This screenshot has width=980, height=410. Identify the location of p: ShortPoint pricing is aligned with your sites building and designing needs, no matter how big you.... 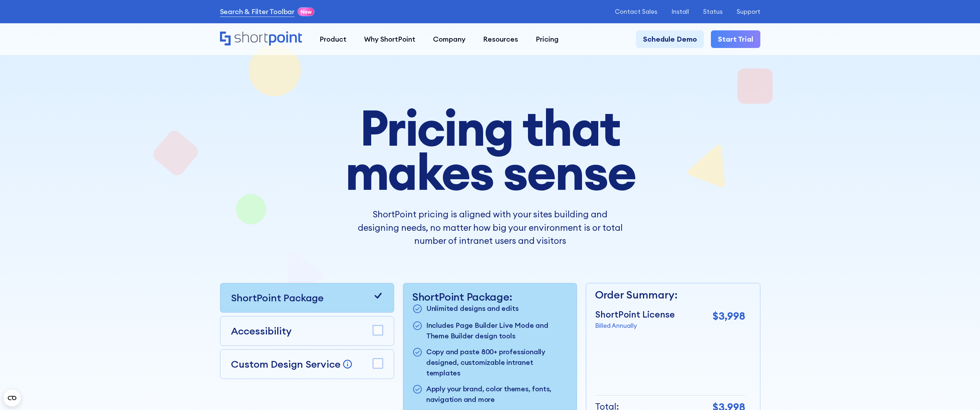
(490, 227).